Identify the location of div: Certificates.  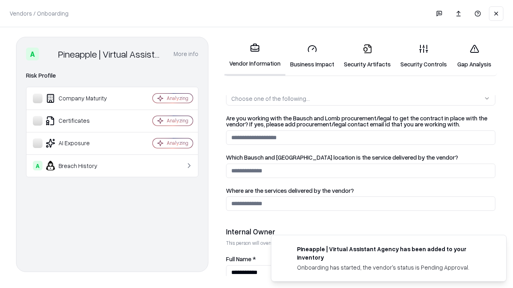
(81, 121).